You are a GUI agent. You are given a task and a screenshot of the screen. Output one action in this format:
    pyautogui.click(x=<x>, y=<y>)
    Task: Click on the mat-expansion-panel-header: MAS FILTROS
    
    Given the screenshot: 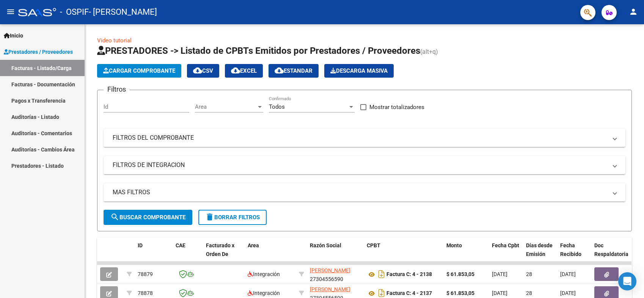 What is the action you would take?
    pyautogui.click(x=364, y=193)
    